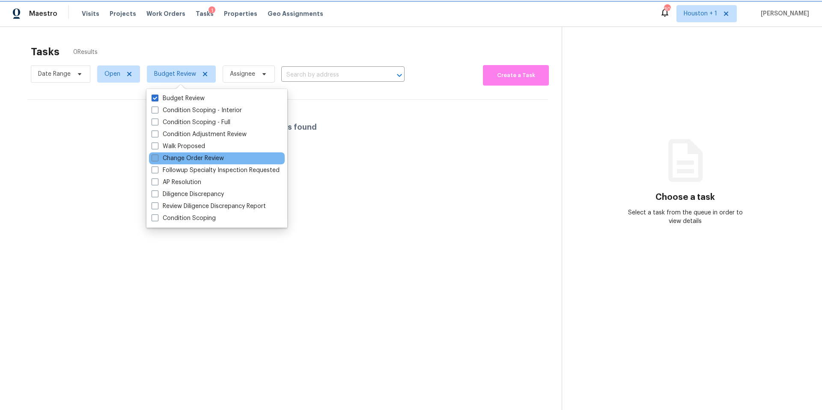 The height and width of the screenshot is (410, 822). What do you see at coordinates (90, 14) in the screenshot?
I see `span: Visits` at bounding box center [90, 14].